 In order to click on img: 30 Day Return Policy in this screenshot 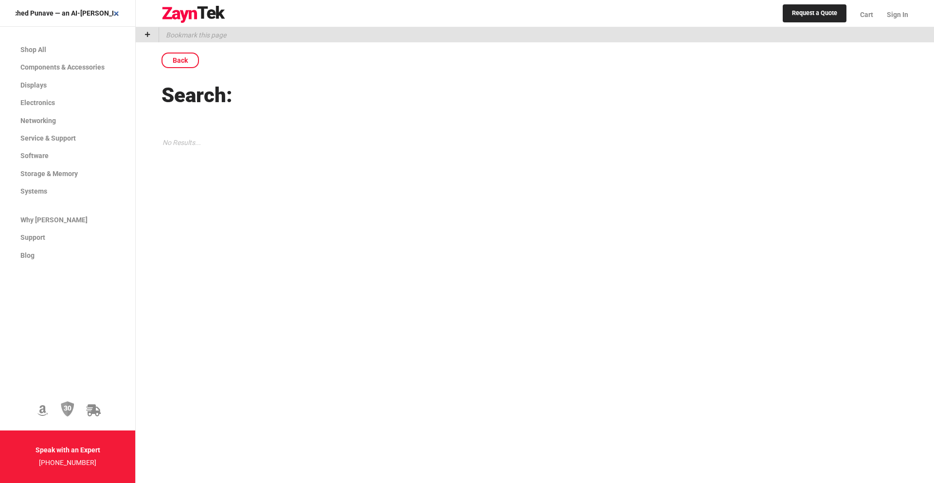, I will do `click(68, 409)`.